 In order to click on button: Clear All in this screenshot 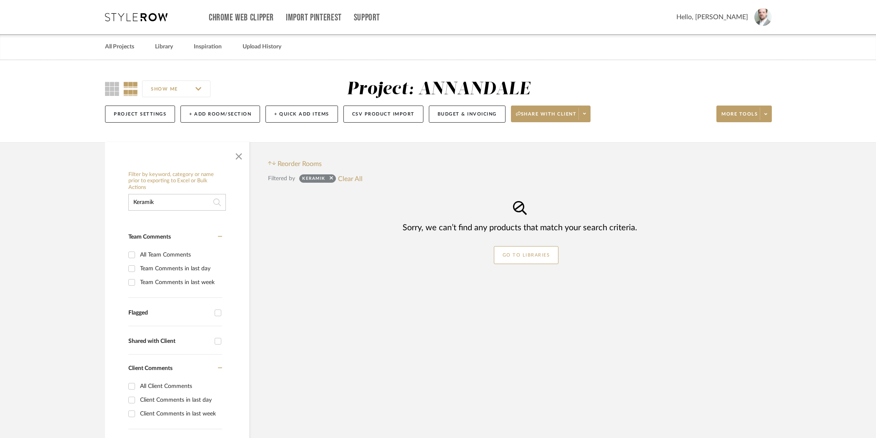, I will do `click(350, 178)`.